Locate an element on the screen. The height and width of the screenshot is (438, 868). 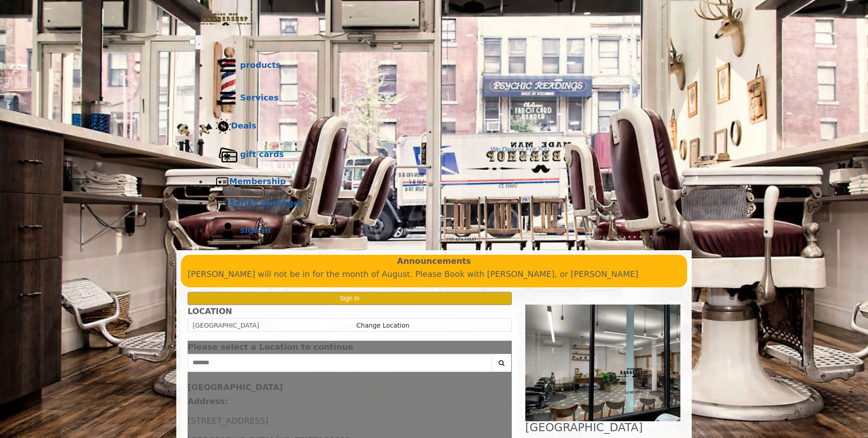
img: Made Man Barbershop logo is located at coordinates (226, 19).